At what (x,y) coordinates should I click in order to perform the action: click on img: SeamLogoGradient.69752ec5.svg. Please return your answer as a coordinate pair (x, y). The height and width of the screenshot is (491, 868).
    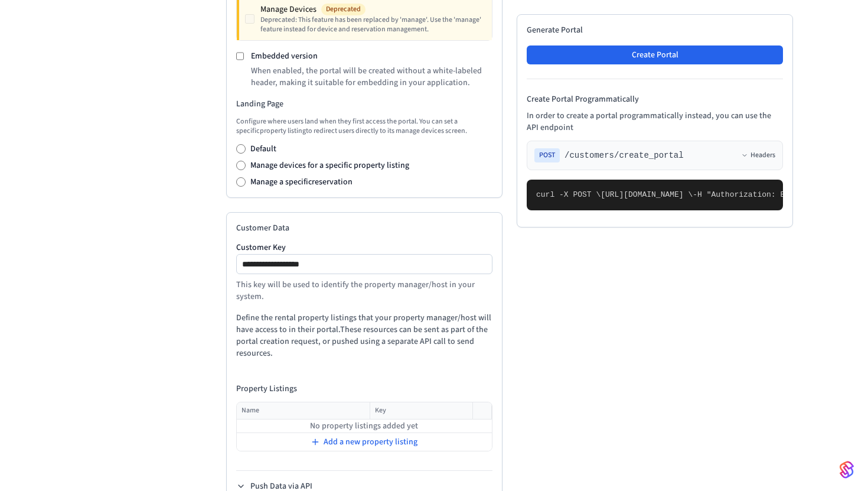
    Looking at the image, I should click on (846, 469).